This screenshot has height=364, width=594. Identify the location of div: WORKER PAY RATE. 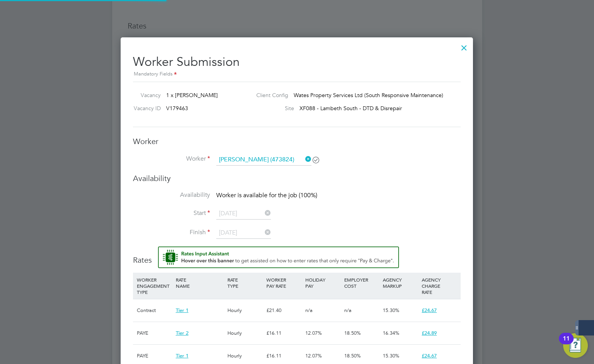
(284, 283).